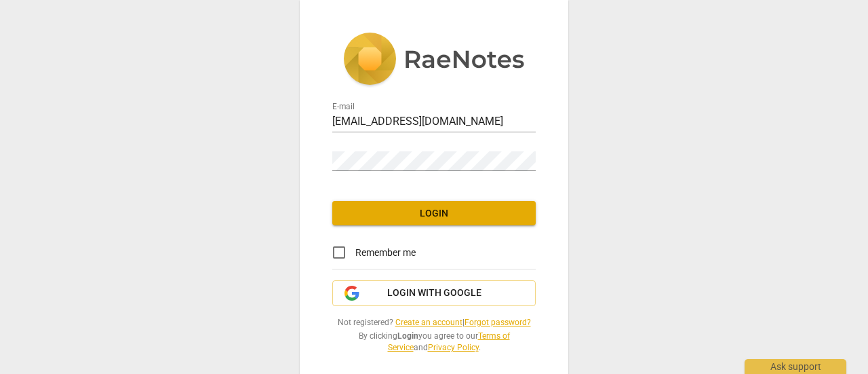 The image size is (868, 374). What do you see at coordinates (434, 213) in the screenshot?
I see `span: Login` at bounding box center [434, 213].